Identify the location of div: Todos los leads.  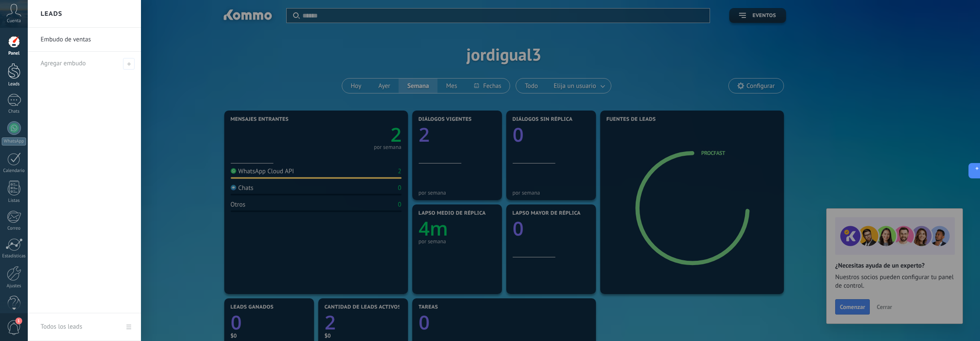
(61, 327).